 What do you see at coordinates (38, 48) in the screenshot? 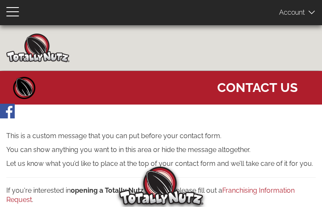
I see `img: Home` at bounding box center [38, 48].